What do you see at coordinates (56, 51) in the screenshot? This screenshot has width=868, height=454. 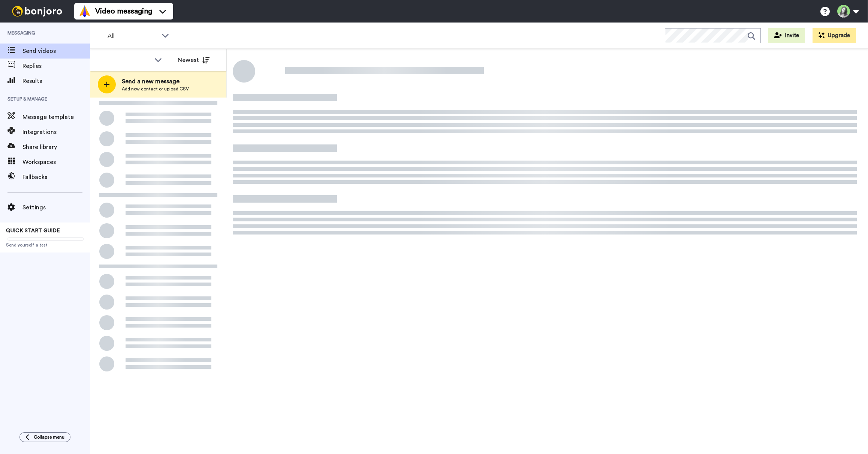 I see `span: Send videos` at bounding box center [56, 51].